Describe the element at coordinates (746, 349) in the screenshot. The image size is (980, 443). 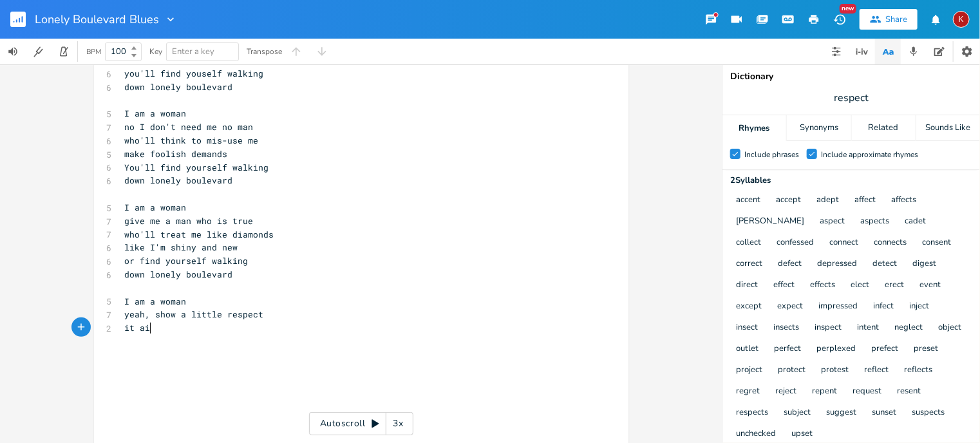
I see `button: outlet` at that location.